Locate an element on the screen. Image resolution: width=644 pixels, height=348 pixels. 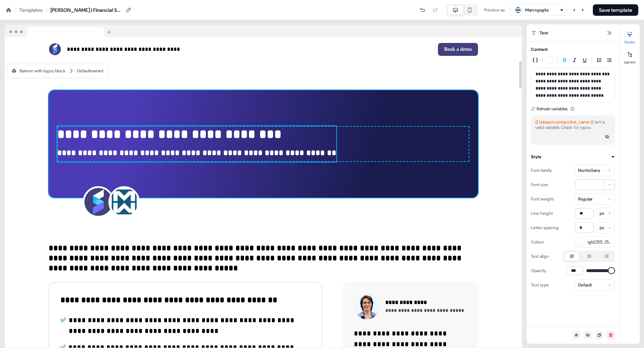
button: Refresh variables is located at coordinates (549, 109).